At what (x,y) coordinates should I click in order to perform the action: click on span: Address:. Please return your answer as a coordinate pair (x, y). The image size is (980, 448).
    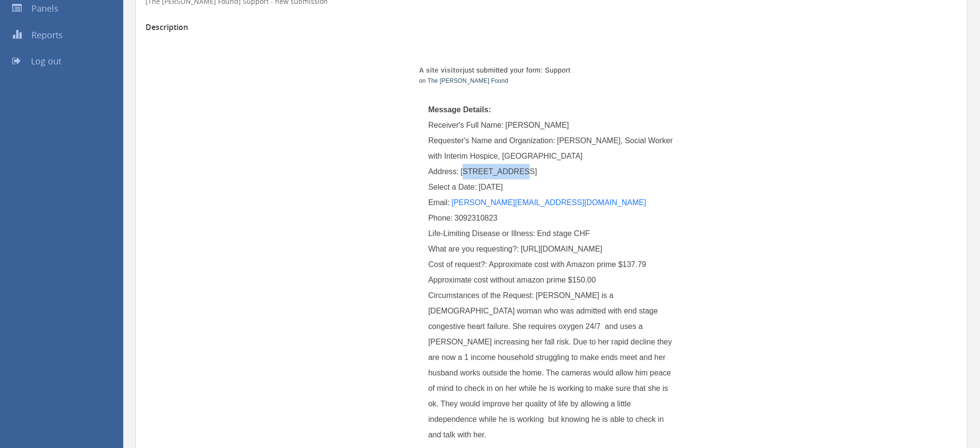
    Looking at the image, I should click on (444, 171).